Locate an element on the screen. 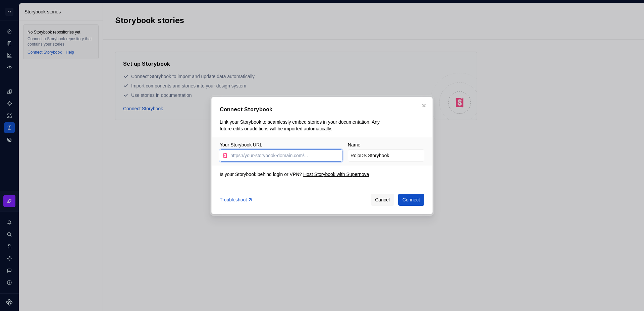  input: Custom Storybook Name is located at coordinates (386, 156).